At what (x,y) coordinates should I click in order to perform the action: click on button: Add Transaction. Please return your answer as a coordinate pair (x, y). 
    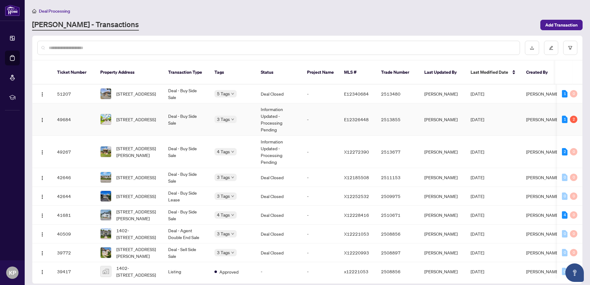
    Looking at the image, I should click on (561, 25).